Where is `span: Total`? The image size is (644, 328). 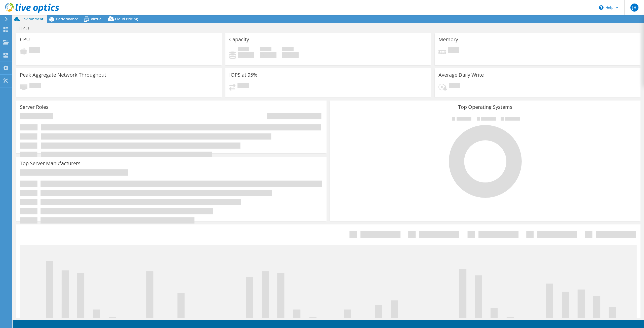 span: Total is located at coordinates (288, 50).